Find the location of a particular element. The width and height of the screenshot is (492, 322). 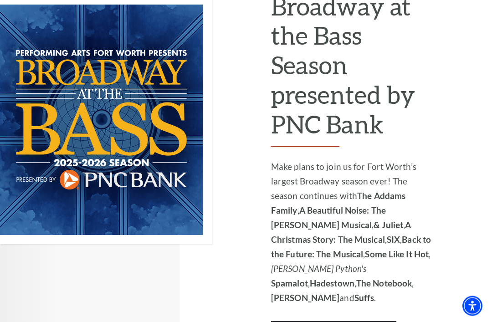

strong: Spamalot is located at coordinates (289, 283).